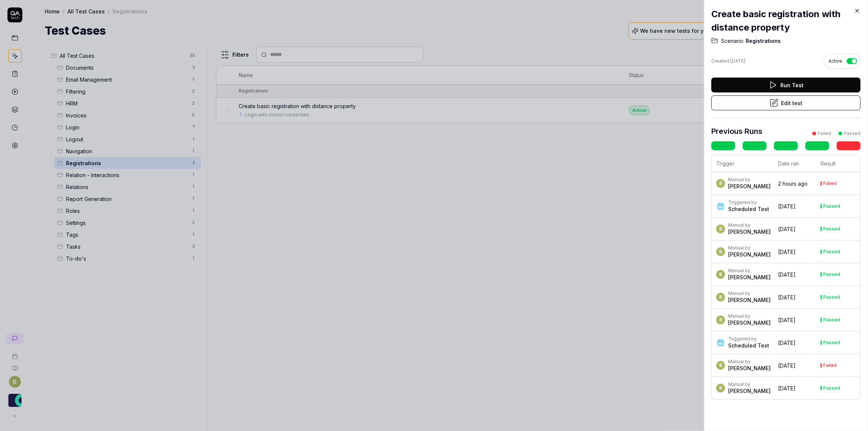  I want to click on span: Scenario:, so click(733, 41).